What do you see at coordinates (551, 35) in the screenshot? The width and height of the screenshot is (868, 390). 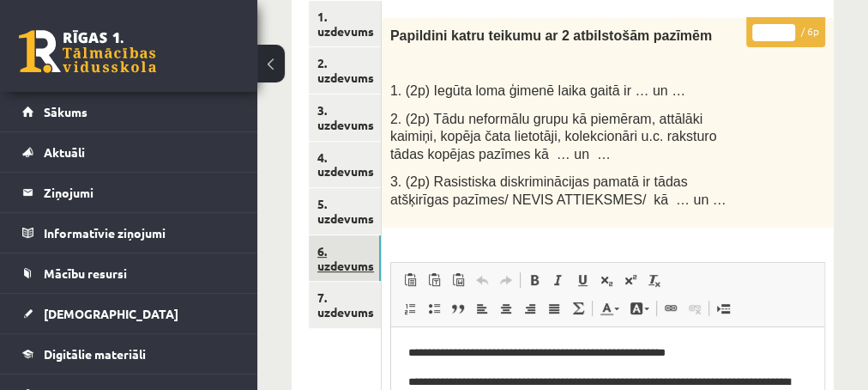 I see `span: Papildini katru teikumu ar 2 atbilstošām pazīmēm` at bounding box center [551, 35].